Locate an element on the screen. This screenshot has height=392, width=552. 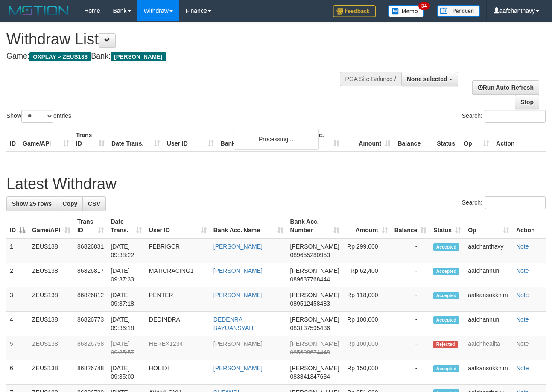
span: Copy is located at coordinates (70, 204).